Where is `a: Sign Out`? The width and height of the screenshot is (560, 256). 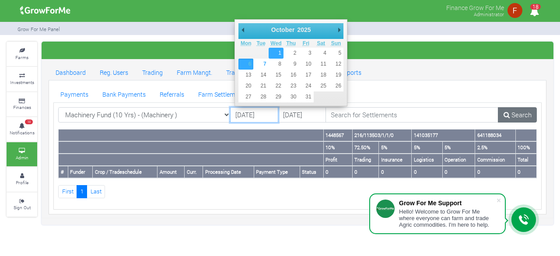
a: Sign Out is located at coordinates (22, 204).